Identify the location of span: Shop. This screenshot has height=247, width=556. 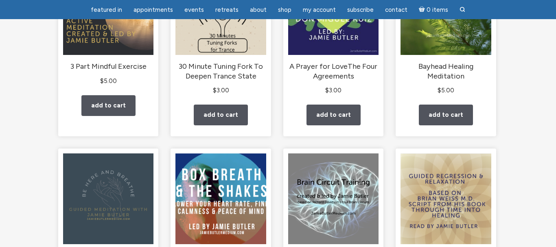
(284, 10).